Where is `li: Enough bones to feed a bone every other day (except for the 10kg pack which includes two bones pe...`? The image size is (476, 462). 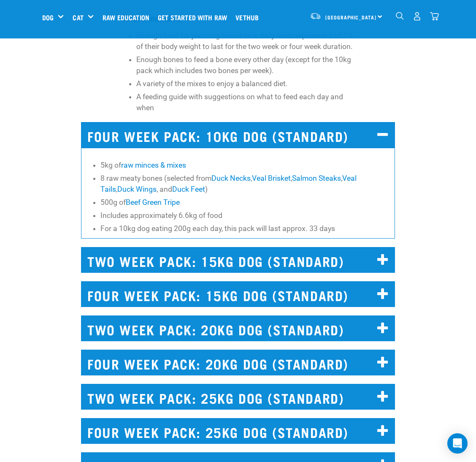
li: Enough bones to feed a bone every other day (except for the 10kg pack which includes two bones pe... is located at coordinates (245, 65).